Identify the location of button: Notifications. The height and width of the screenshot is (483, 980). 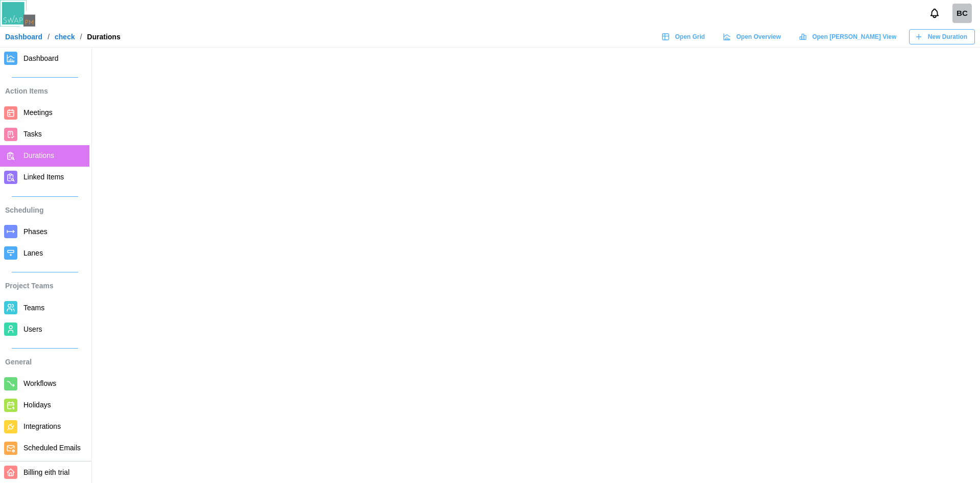
(934, 13).